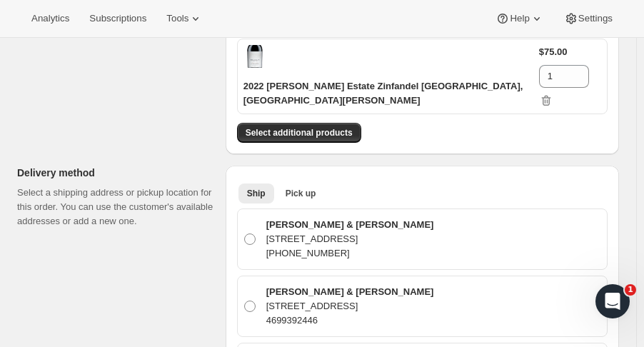  Describe the element at coordinates (630, 290) in the screenshot. I see `span: 1` at that location.